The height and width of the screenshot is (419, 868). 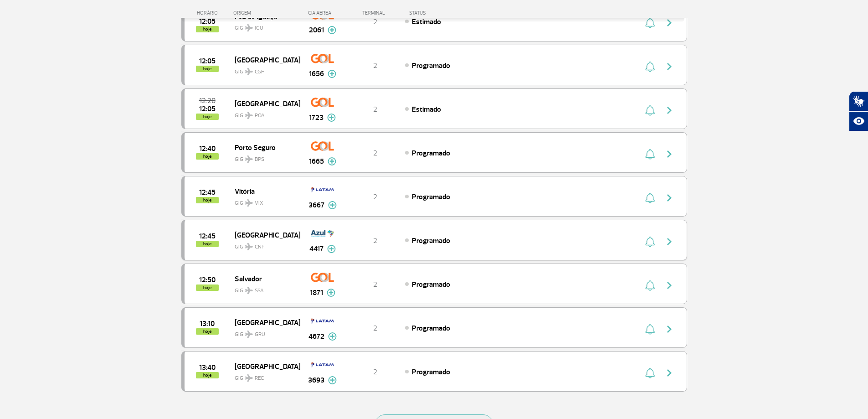 What do you see at coordinates (858, 121) in the screenshot?
I see `button: Abrir recursos assistivos.` at bounding box center [858, 121].